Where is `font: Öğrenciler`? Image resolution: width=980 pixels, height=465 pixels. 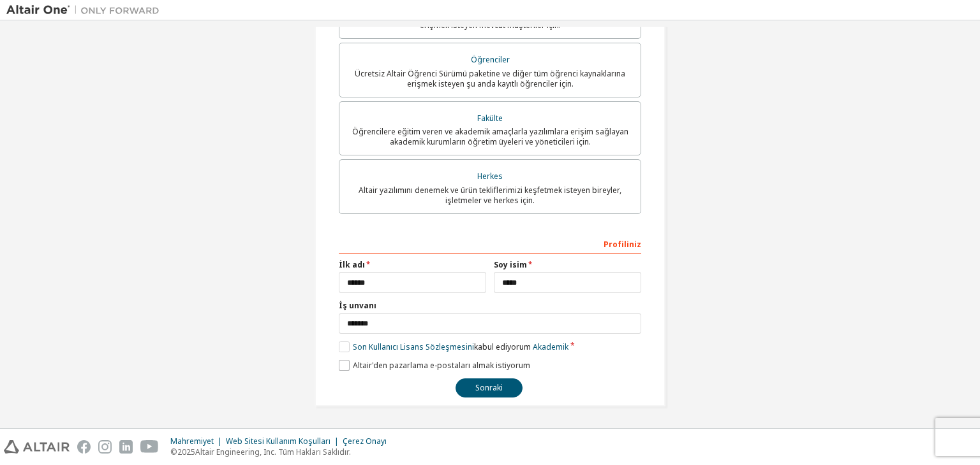 font: Öğrenciler is located at coordinates (490, 60).